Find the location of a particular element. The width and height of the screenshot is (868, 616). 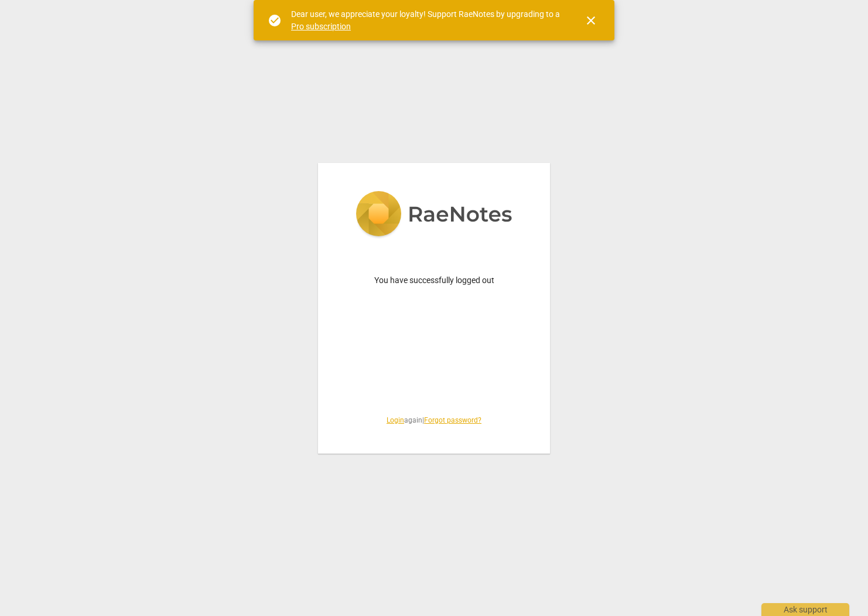

div: Dear user, we appreciate your loyalty! Support RaeNotes by upgrading to a is located at coordinates (427, 20).